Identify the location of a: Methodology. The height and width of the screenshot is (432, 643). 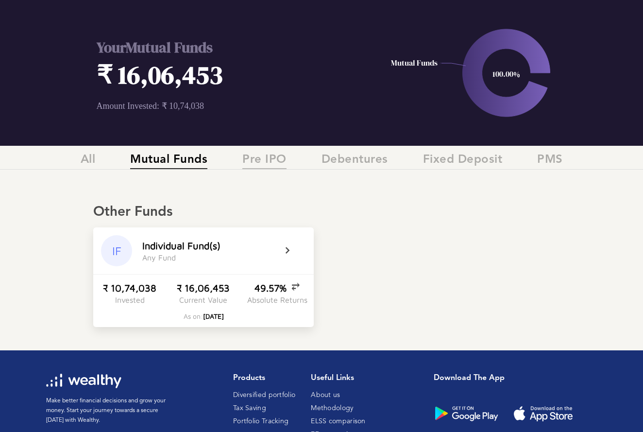
(332, 408).